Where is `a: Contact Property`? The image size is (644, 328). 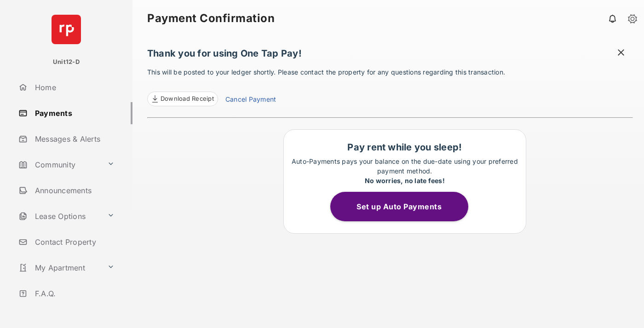
a: Contact Property is located at coordinates (73, 242).